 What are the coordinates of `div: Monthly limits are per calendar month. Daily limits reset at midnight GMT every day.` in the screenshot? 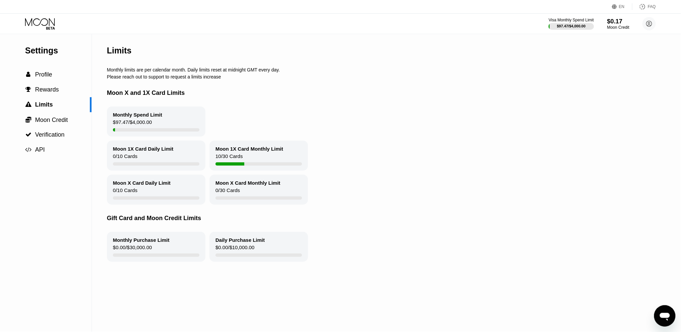 It's located at (379, 70).